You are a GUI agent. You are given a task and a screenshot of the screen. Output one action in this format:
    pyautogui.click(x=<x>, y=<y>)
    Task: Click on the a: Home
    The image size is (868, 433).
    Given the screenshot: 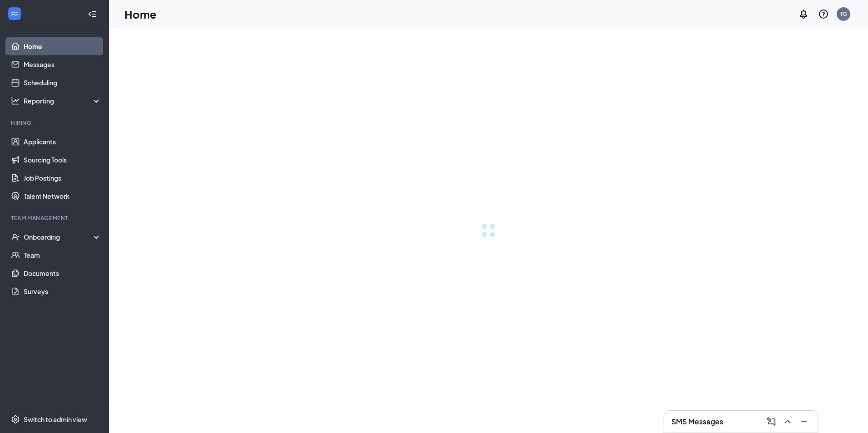 What is the action you would take?
    pyautogui.click(x=62, y=46)
    